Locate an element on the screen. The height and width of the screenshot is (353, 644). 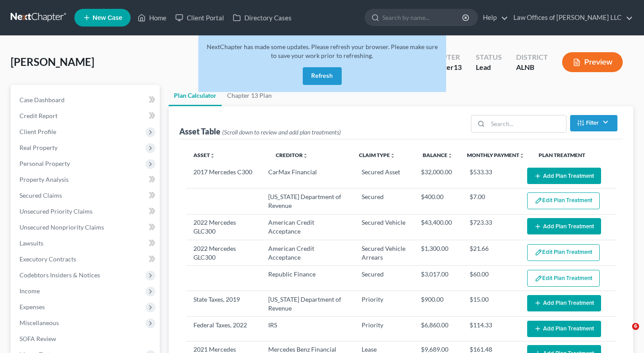
span: Real Property is located at coordinates (39, 147).